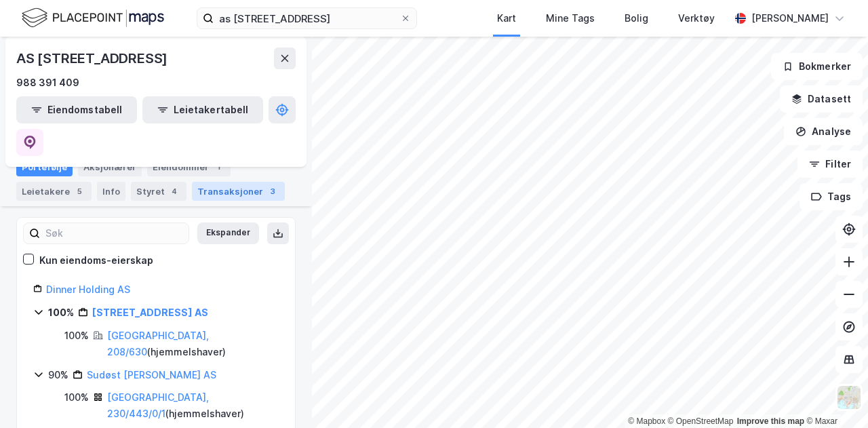 The height and width of the screenshot is (428, 868). Describe the element at coordinates (816, 67) in the screenshot. I see `button: Bokmerker` at that location.